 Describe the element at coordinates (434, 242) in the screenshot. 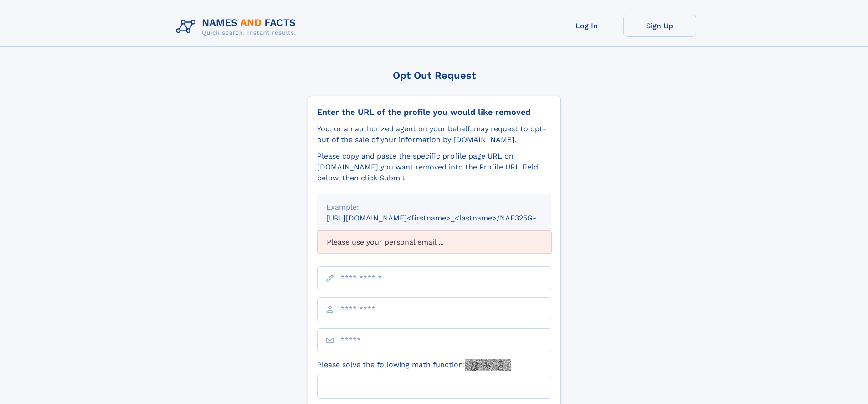

I see `div: Please use your personal email ...` at that location.